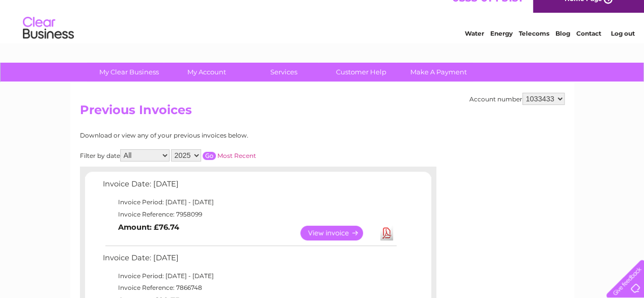 The image size is (644, 298). I want to click on div: Filter by date, so click(213, 155).